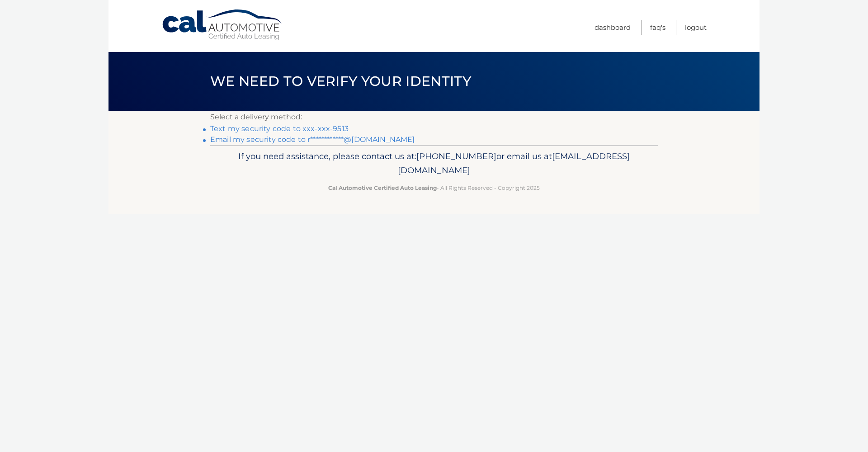 Image resolution: width=868 pixels, height=452 pixels. Describe the element at coordinates (695, 27) in the screenshot. I see `a: Logout` at that location.